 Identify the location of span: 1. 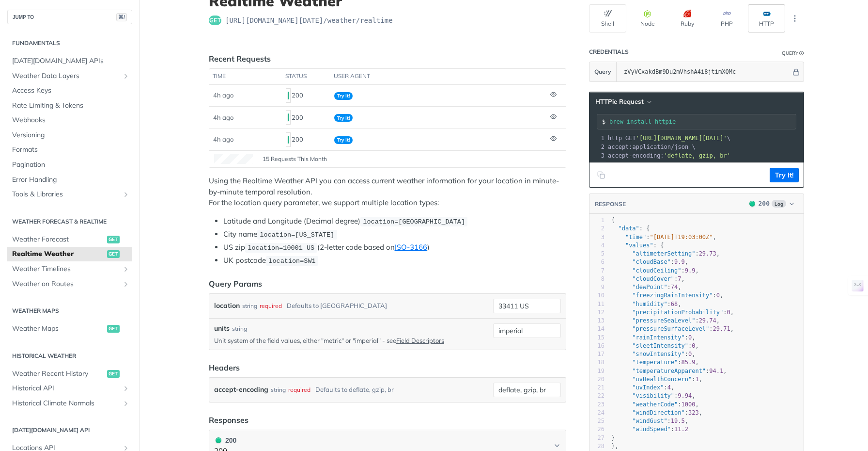
(696, 379).